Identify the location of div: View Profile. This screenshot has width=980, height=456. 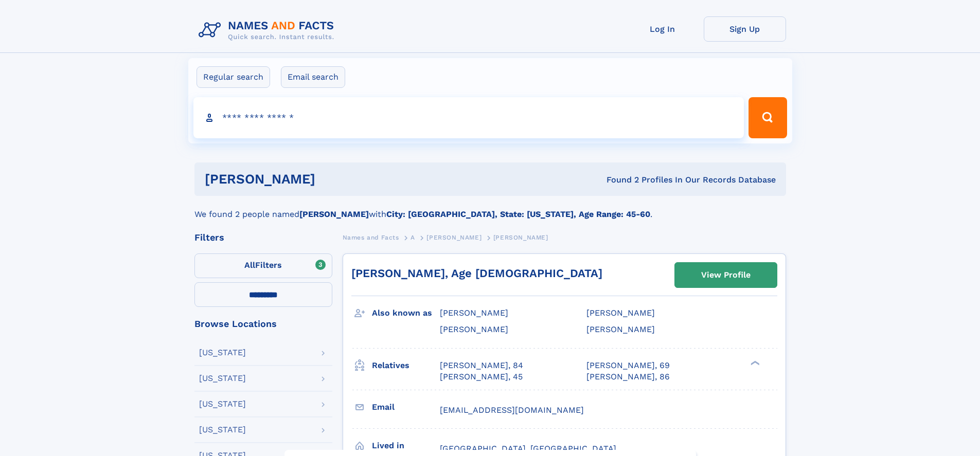
(725, 275).